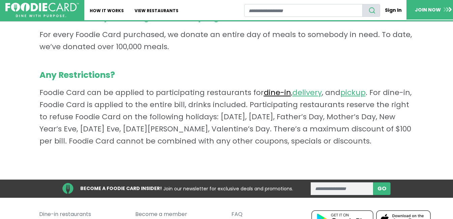 Image resolution: width=453 pixels, height=219 pixels. I want to click on strong: Any Restrictions?, so click(227, 75).